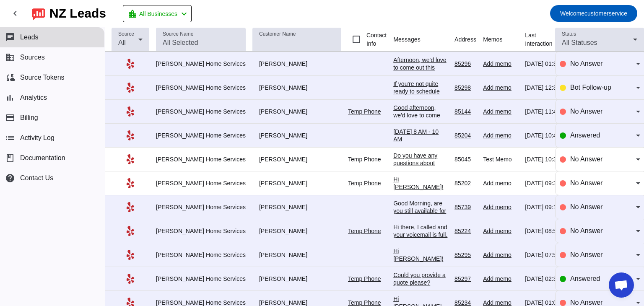  Describe the element at coordinates (36, 178) in the screenshot. I see `span: Contact Us` at that location.